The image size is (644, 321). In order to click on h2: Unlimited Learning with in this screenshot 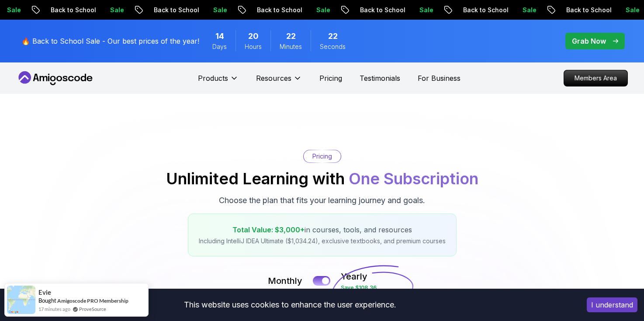, I will do `click(322, 179)`.